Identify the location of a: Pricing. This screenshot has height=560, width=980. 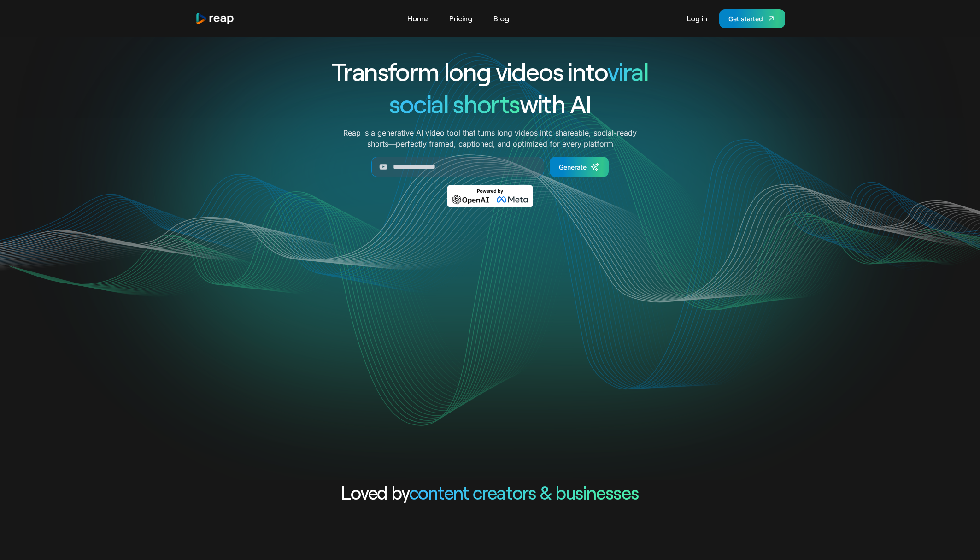
(460, 18).